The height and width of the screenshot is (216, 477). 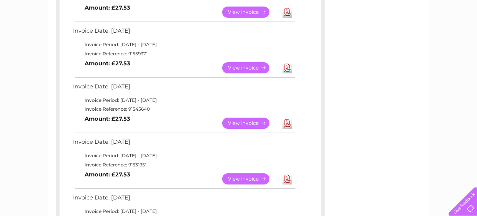 What do you see at coordinates (36, 32) in the screenshot?
I see `img: logo.png` at bounding box center [36, 32].